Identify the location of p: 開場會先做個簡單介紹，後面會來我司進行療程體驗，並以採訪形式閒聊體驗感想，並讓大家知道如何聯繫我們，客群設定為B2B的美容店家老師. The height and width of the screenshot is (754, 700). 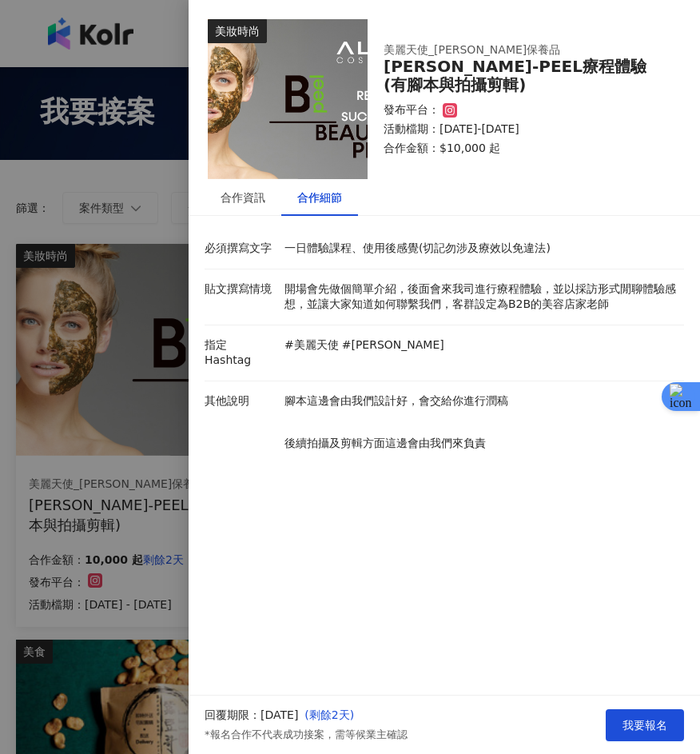
(481, 296).